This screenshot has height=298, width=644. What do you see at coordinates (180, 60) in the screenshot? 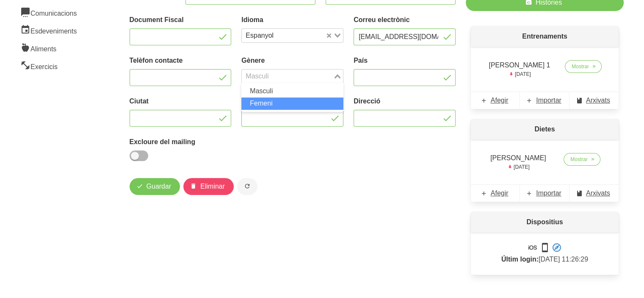
I see `label: Telèfon contacte` at bounding box center [180, 60].